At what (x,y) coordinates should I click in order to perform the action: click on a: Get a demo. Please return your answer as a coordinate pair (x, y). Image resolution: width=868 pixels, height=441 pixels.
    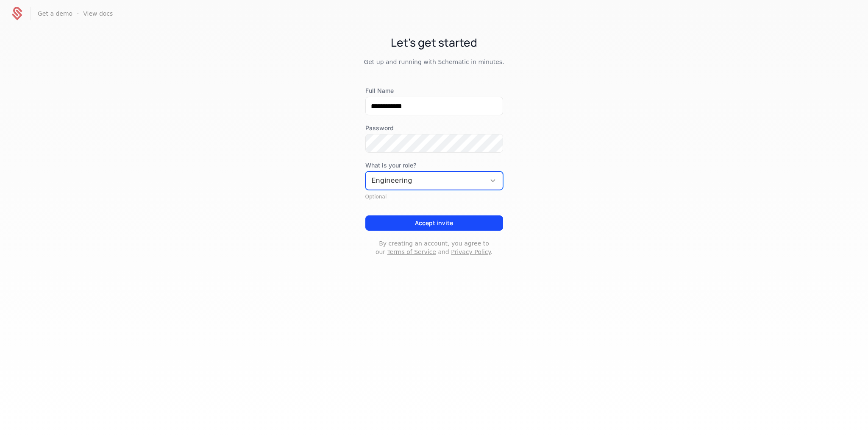
    Looking at the image, I should click on (55, 13).